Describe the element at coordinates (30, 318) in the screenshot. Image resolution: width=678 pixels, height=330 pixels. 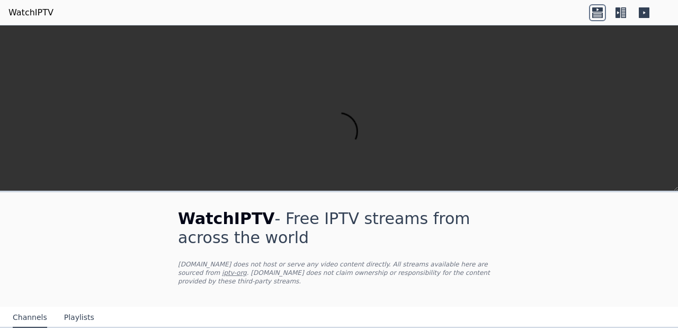
I see `button: Channels` at that location.